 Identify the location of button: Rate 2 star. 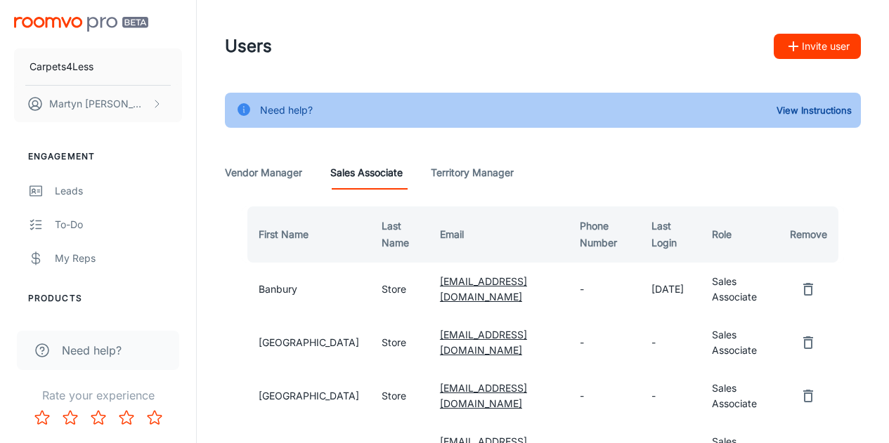
(70, 418).